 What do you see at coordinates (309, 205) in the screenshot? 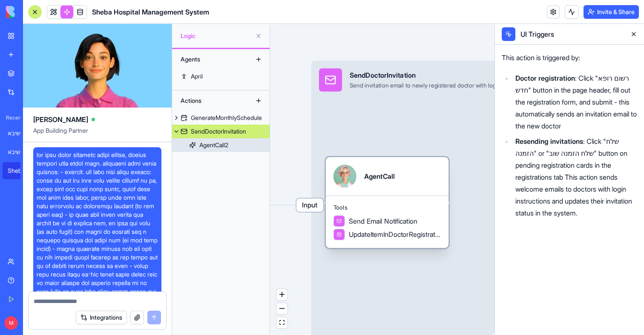
I see `span: Input` at bounding box center [309, 205].